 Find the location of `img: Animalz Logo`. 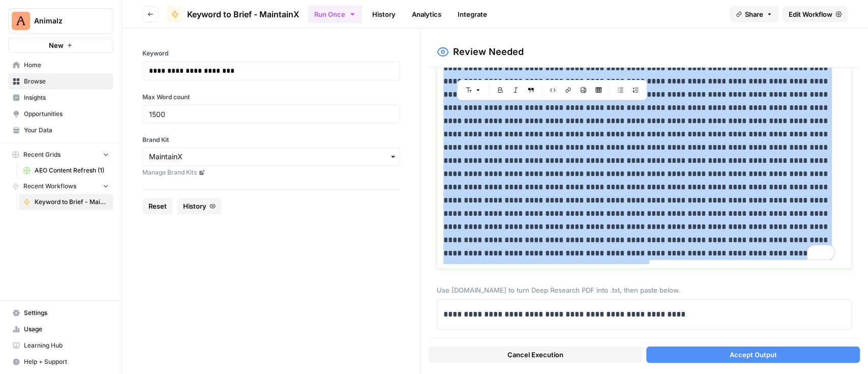

img: Animalz Logo is located at coordinates (21, 21).